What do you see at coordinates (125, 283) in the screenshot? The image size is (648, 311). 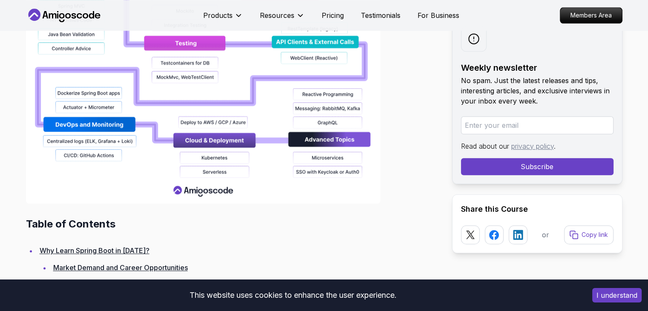 I see `a: Technical Advantages and Industry Adoption` at bounding box center [125, 283].